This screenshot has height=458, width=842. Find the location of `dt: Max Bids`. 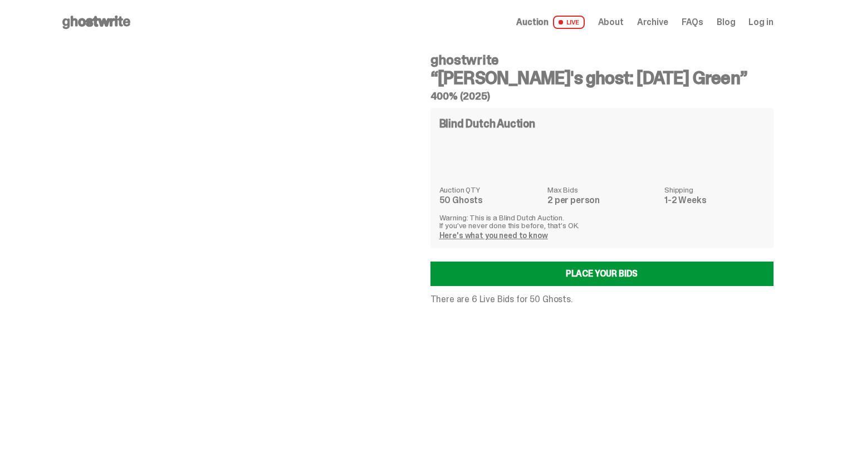

dt: Max Bids is located at coordinates (602, 190).